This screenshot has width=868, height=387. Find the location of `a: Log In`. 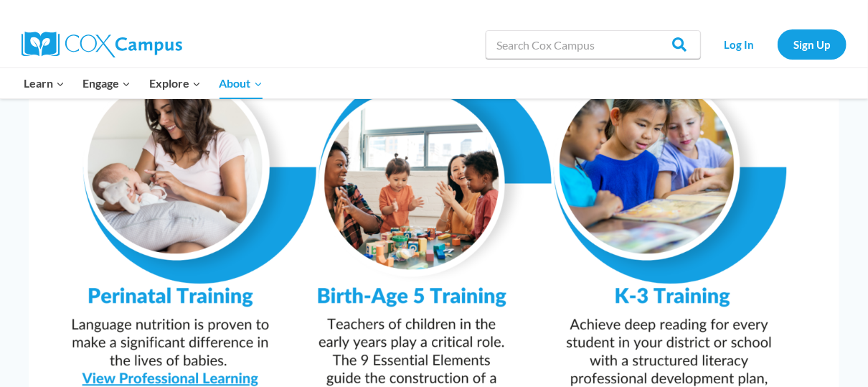

a: Log In is located at coordinates (739, 44).